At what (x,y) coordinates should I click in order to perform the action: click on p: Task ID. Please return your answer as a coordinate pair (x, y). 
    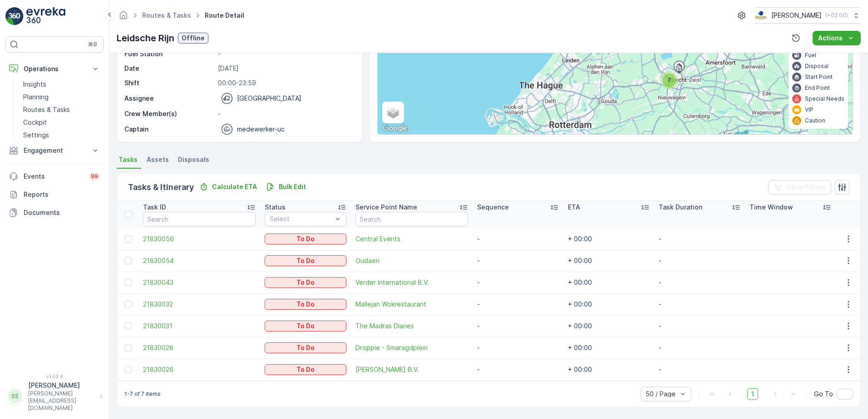
    Looking at the image, I should click on (154, 207).